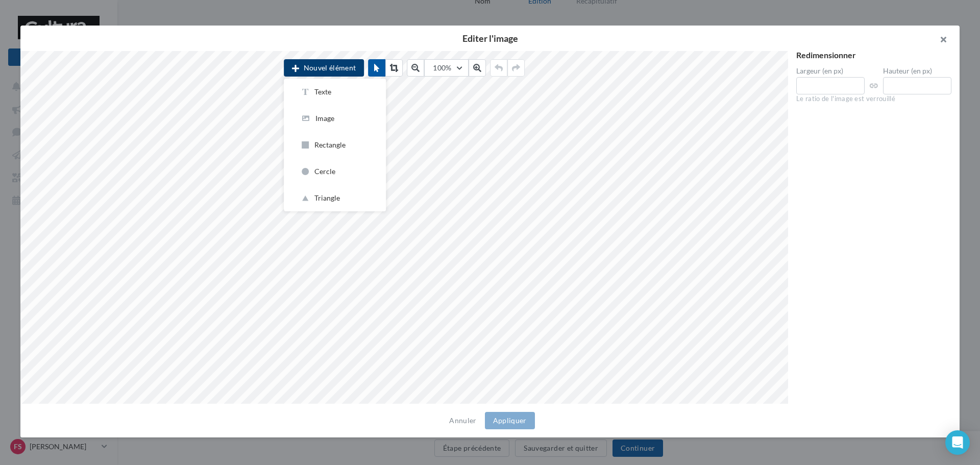 Image resolution: width=980 pixels, height=465 pixels. Describe the element at coordinates (335, 172) in the screenshot. I see `div: Cercle` at that location.